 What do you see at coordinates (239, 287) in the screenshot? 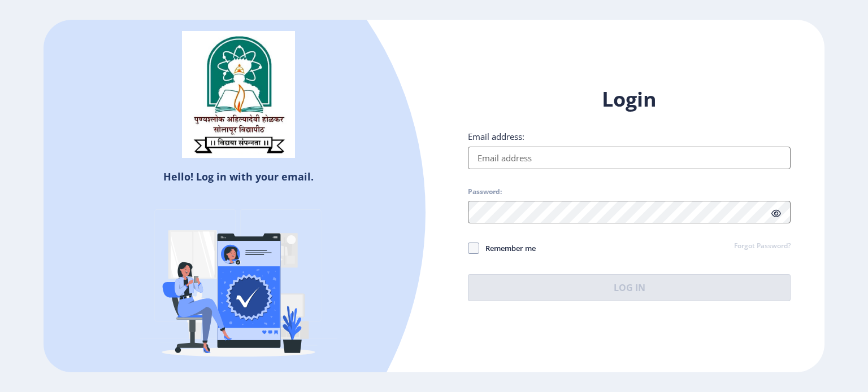
I see `img: Verified-rafiki.svg` at bounding box center [239, 287].